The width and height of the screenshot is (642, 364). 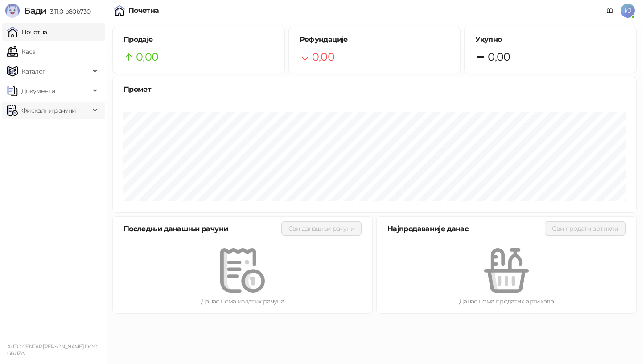 What do you see at coordinates (375, 40) in the screenshot?
I see `h5: Рефундације` at bounding box center [375, 40].